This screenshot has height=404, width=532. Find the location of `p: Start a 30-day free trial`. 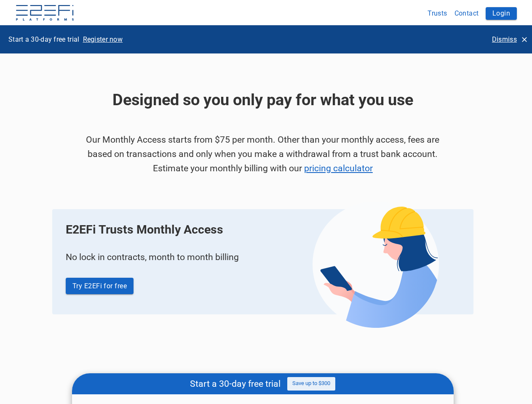

p: Start a 30-day free trial is located at coordinates (44, 39).